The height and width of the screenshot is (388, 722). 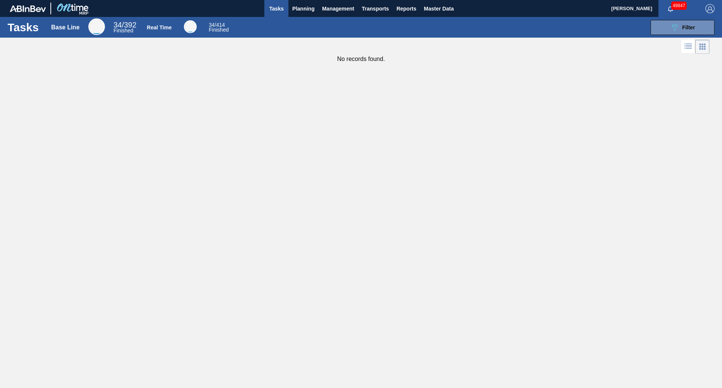 I want to click on div: Card Vision, so click(x=703, y=47).